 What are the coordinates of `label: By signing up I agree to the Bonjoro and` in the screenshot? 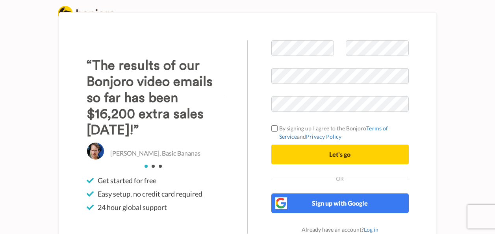 It's located at (340, 132).